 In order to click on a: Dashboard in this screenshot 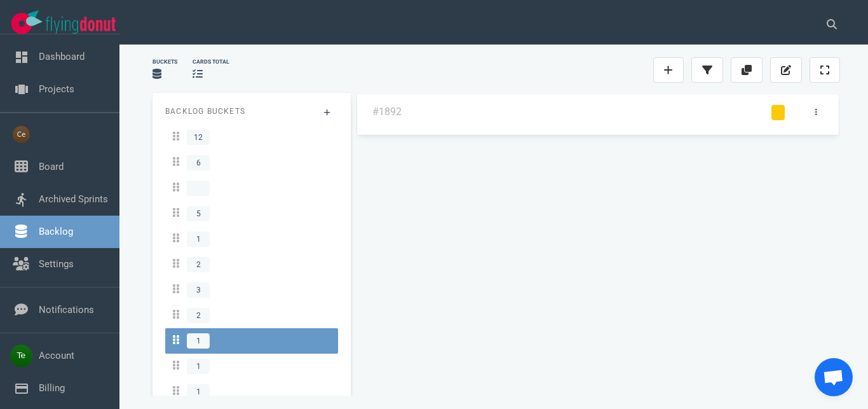, I will do `click(62, 57)`.